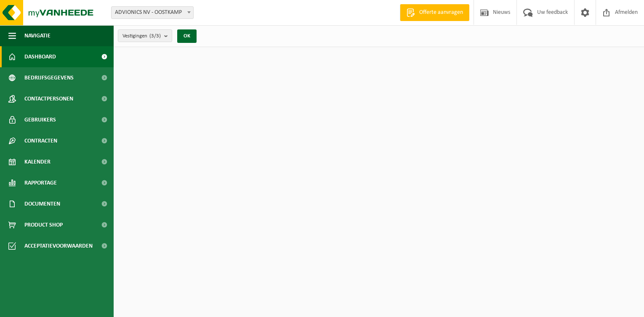  Describe the element at coordinates (37, 162) in the screenshot. I see `span: Kalender` at that location.